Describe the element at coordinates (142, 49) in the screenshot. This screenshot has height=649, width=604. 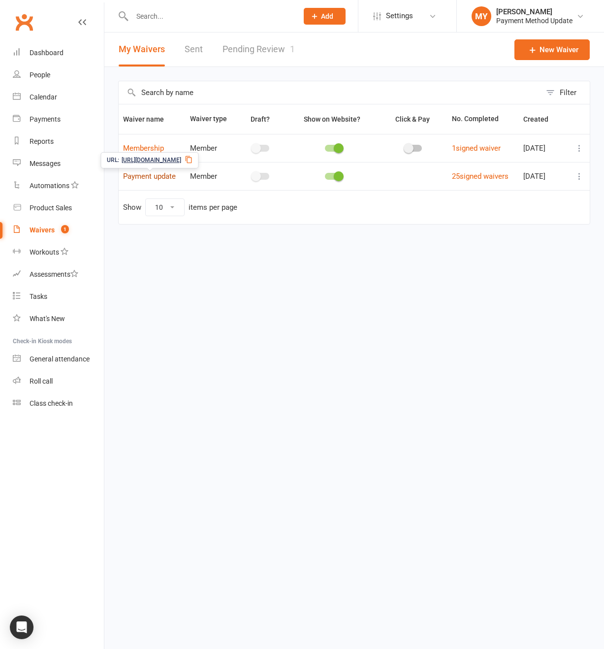
I see `button: My Waivers` at that location.